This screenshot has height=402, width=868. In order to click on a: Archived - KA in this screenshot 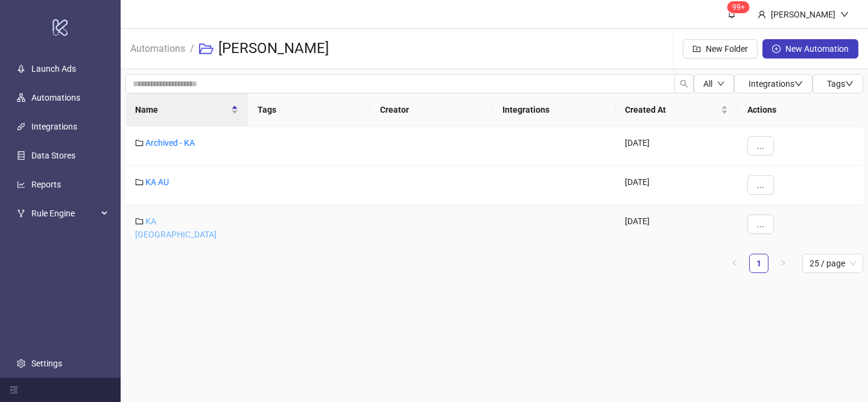, I will do `click(170, 143)`.